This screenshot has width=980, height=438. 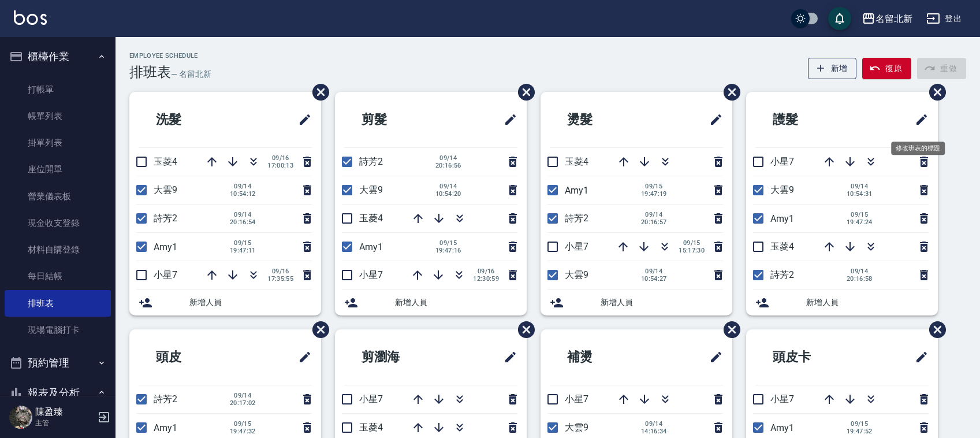 What do you see at coordinates (859, 194) in the screenshot?
I see `span: 10:54:31` at bounding box center [859, 194].